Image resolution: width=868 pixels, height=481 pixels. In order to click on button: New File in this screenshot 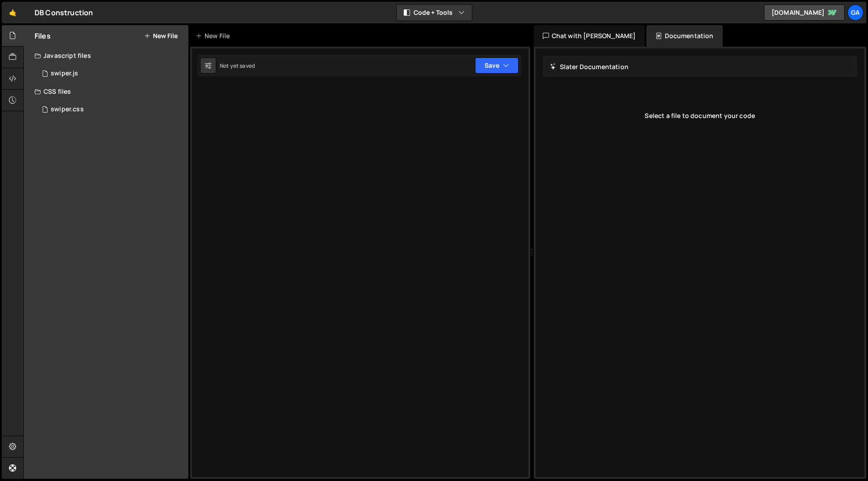, I will do `click(160, 36)`.